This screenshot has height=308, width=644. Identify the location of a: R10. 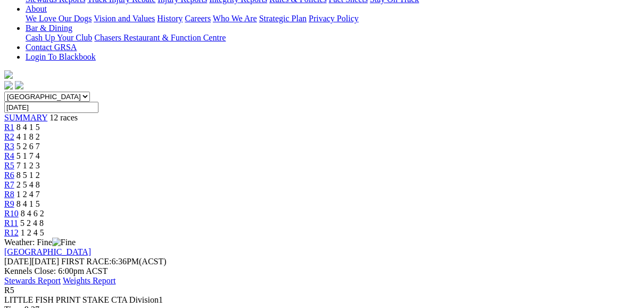
(11, 213).